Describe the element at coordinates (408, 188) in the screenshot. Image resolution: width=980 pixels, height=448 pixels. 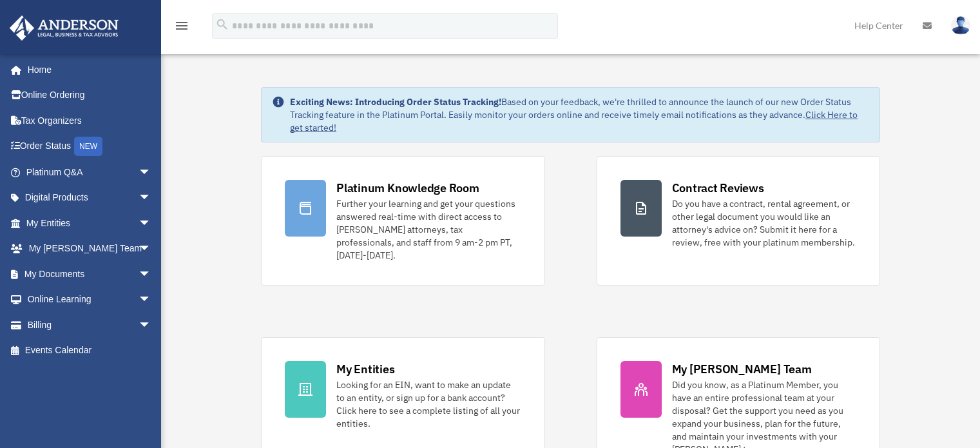
I see `div: Platinum Knowledge Room` at that location.